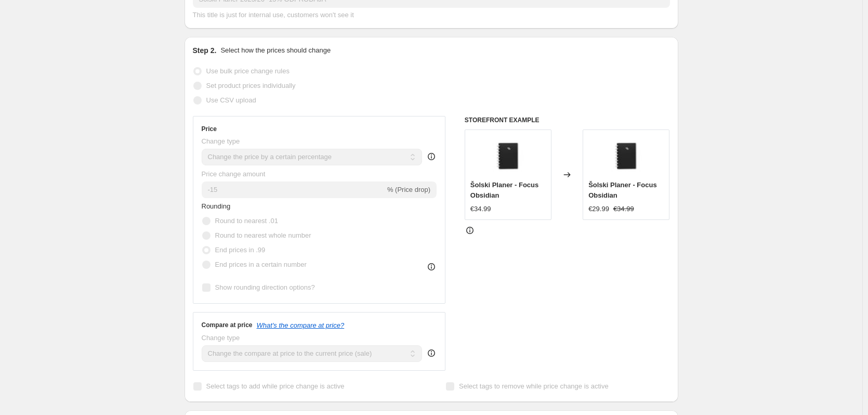  What do you see at coordinates (275, 386) in the screenshot?
I see `span: Select tags to add while price change is active` at bounding box center [275, 386].